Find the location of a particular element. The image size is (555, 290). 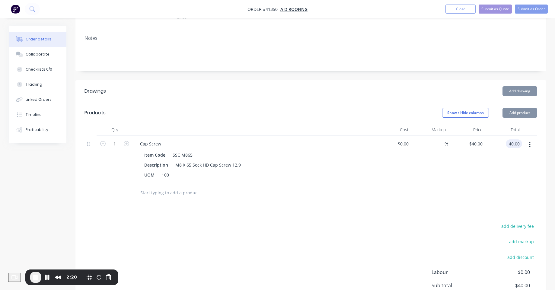

a: A D ROOFING is located at coordinates (294, 9).